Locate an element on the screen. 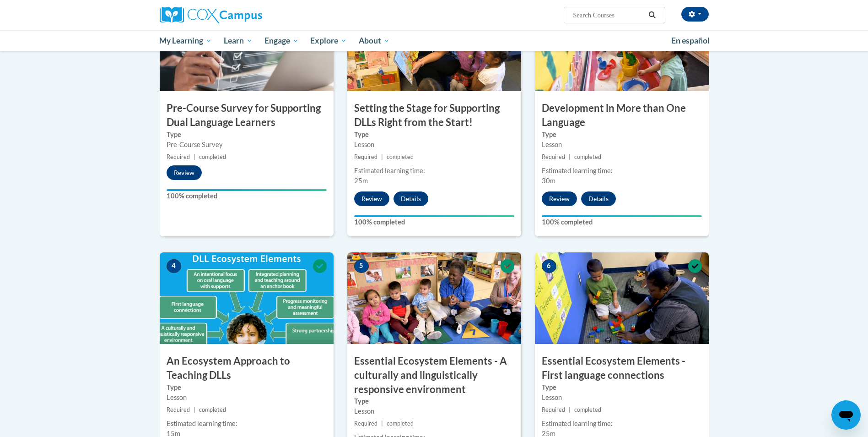 The image size is (868, 437). span: 4 is located at coordinates (174, 266).